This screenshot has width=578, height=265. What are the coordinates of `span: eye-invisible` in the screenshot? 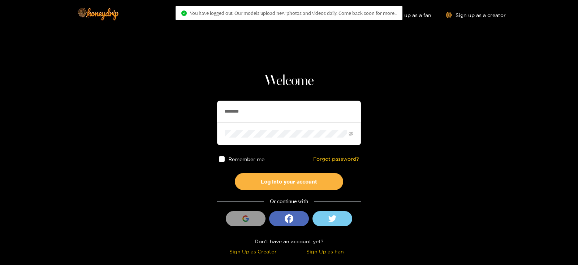 It's located at (351, 133).